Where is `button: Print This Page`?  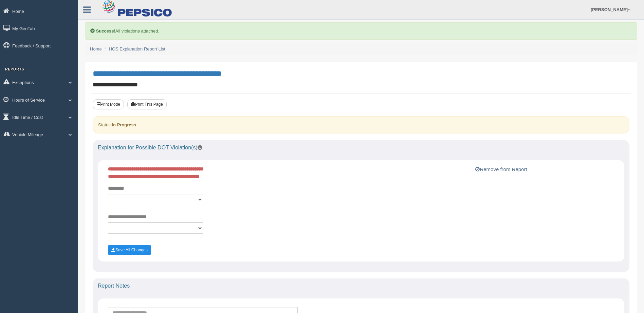 button: Print This Page is located at coordinates (147, 104).